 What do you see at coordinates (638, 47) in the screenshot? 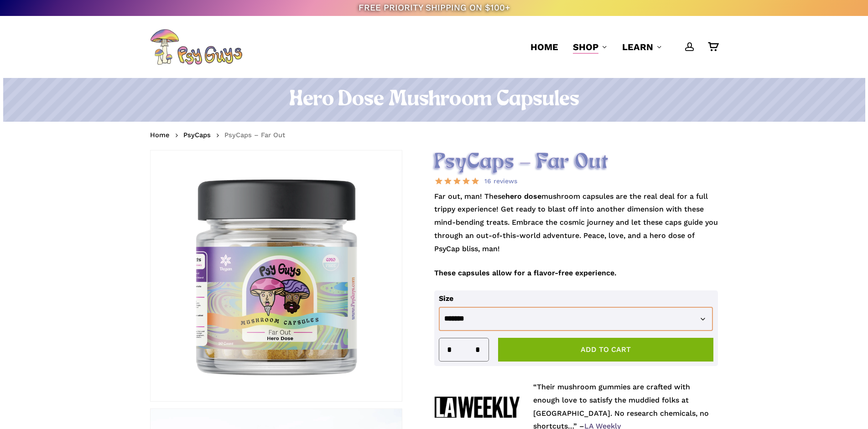
I see `span: Learn` at bounding box center [638, 47].